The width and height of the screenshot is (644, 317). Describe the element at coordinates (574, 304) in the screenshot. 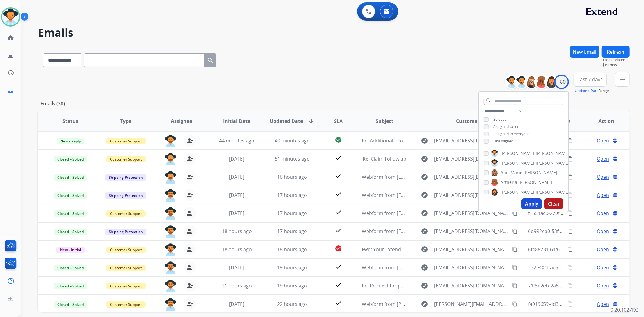

I see `span: fa919659-4d3b-4f9b-82b5-c19559cd53d7` at that location.